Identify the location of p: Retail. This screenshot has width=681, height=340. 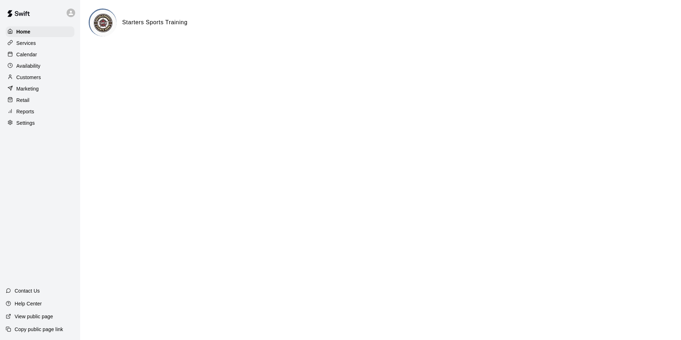
(23, 100).